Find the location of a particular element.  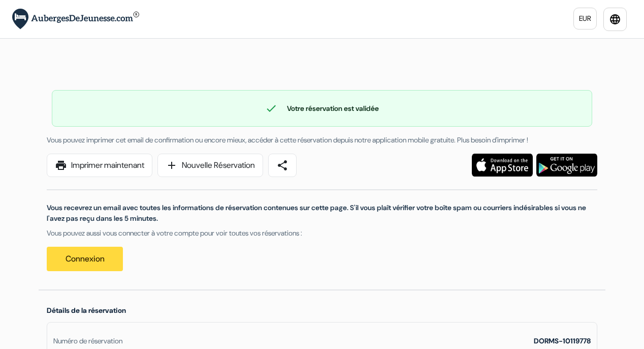

span: print is located at coordinates (61, 165).